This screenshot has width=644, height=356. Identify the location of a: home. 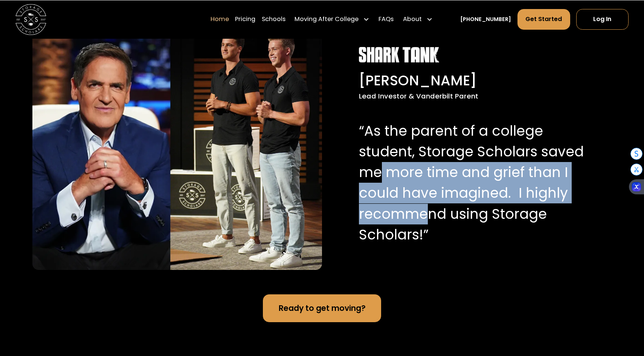
(31, 19).